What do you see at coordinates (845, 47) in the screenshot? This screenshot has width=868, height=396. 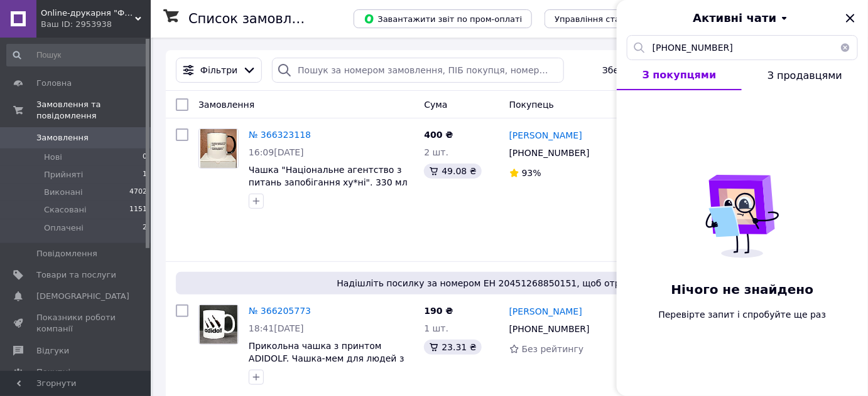 I see `button: Очистить` at bounding box center [845, 47].